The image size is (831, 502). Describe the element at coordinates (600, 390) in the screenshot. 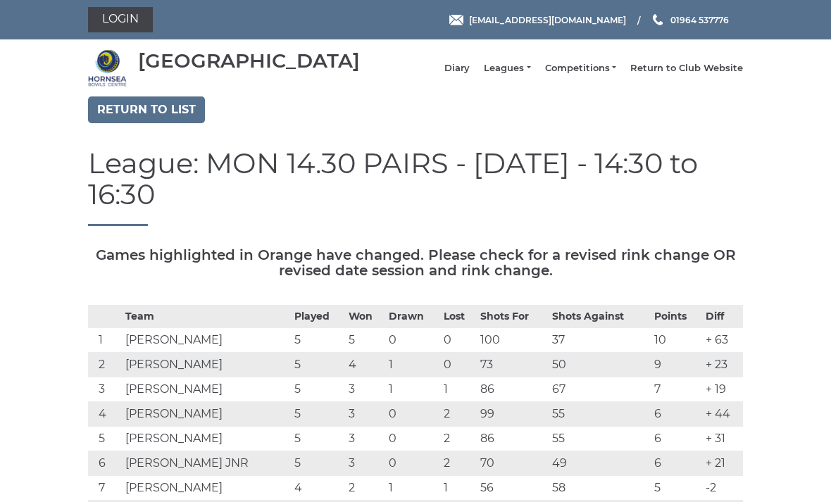

I see `td: 67` at that location.